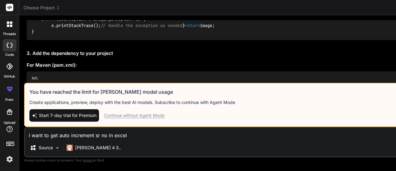 The image size is (396, 171). Describe the element at coordinates (142, 25) in the screenshot. I see `span: // Handle the exception as needed` at that location.